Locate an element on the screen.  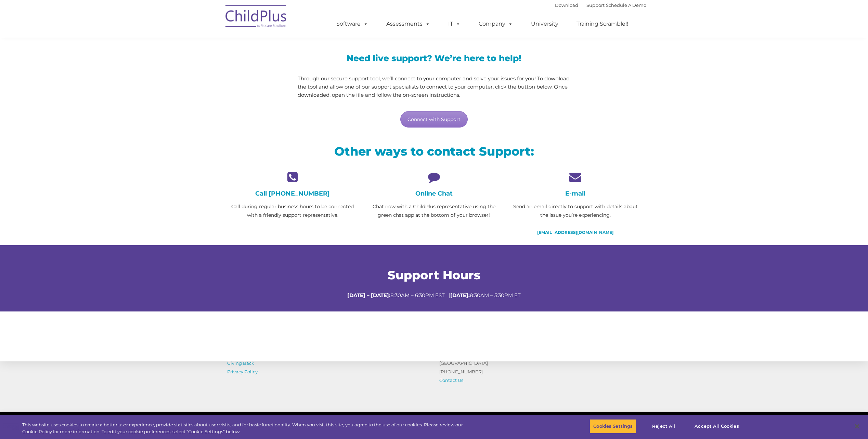
span: 8:30AM – 6:30PM EST | 8:30AM – 5:30PM ET is located at coordinates (434, 295).